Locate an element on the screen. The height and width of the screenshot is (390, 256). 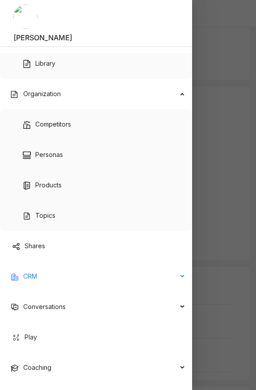
span: Coaching is located at coordinates (37, 367).